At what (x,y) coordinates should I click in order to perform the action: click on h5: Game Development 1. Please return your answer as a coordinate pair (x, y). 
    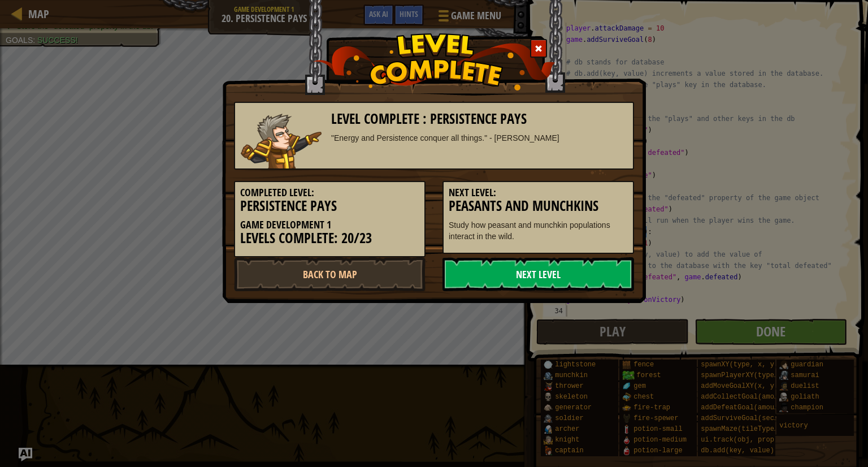
    Looking at the image, I should click on (330, 225).